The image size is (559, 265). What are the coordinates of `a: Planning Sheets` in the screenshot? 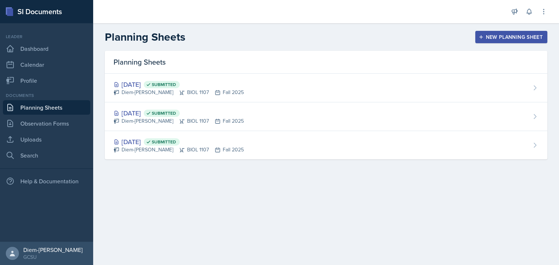 It's located at (47, 108).